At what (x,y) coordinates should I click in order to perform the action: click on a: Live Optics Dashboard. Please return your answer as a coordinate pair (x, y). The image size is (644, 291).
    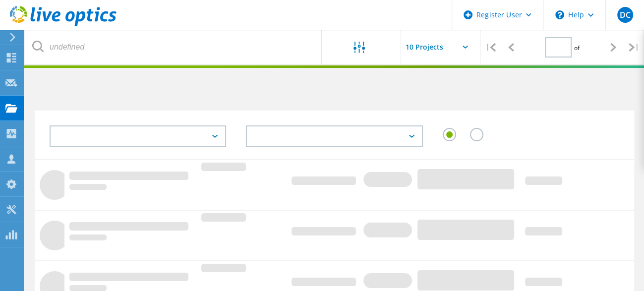
    Looking at the image, I should click on (63, 24).